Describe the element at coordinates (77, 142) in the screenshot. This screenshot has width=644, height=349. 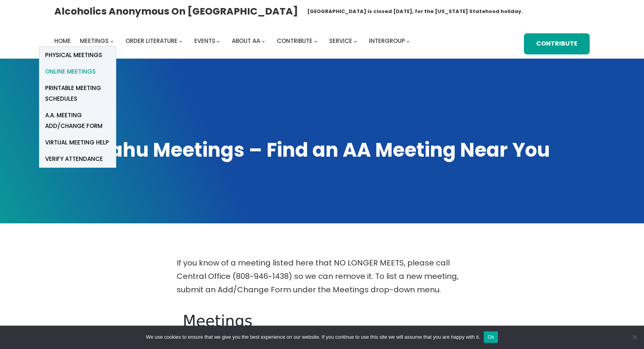
I see `span: Virtual Meeting Help` at that location.